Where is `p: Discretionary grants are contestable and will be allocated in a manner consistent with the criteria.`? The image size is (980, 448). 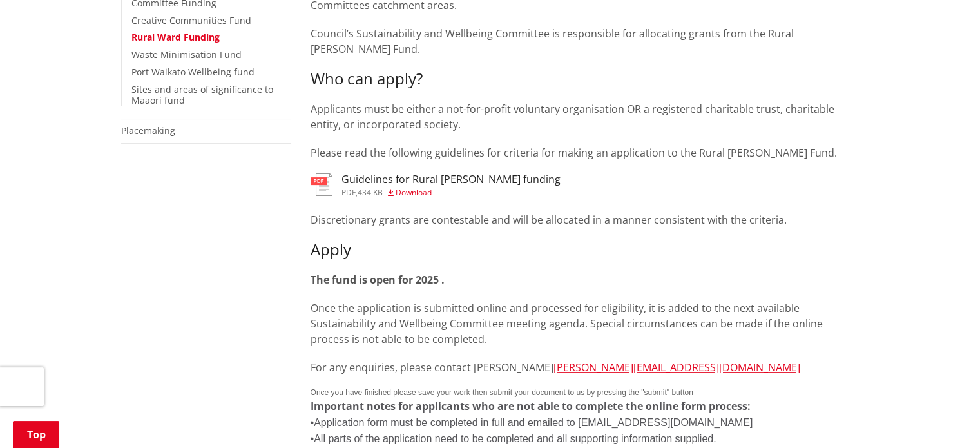 p: Discretionary grants are contestable and will be allocated in a manner consistent with the criteria. is located at coordinates (585, 220).